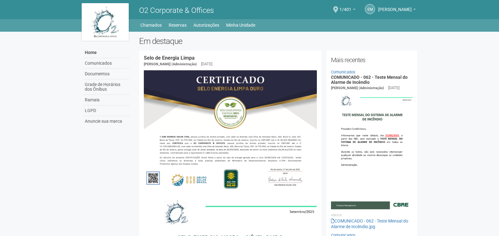 This screenshot has width=499, height=236. Describe the element at coordinates (206, 25) in the screenshot. I see `a: Autorizações` at that location.